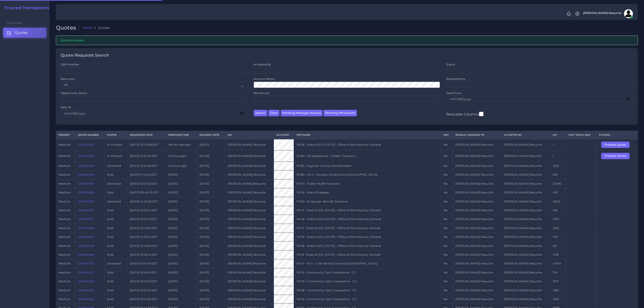 The image size is (644, 308). Describe the element at coordinates (558, 282) in the screenshot. I see `td: 1273` at that location.